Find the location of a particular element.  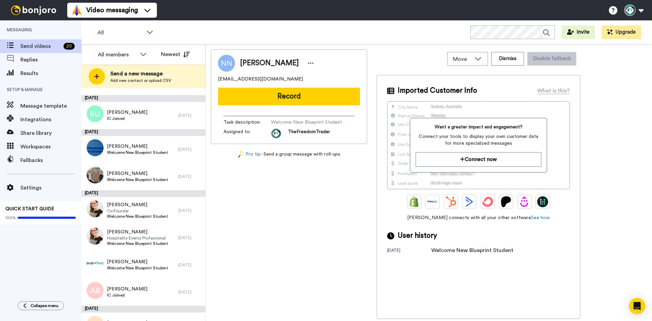

span: Send videos is located at coordinates (40, 46).